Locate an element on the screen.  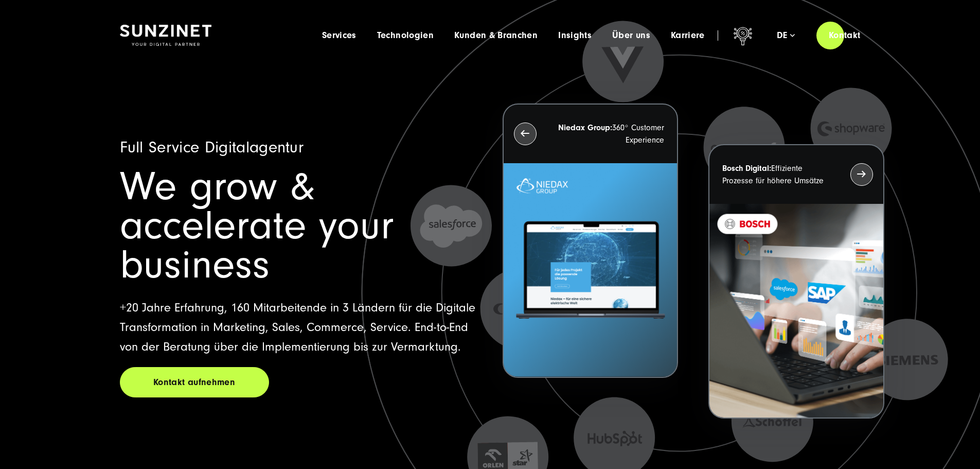
span: Technologien is located at coordinates (405, 36).